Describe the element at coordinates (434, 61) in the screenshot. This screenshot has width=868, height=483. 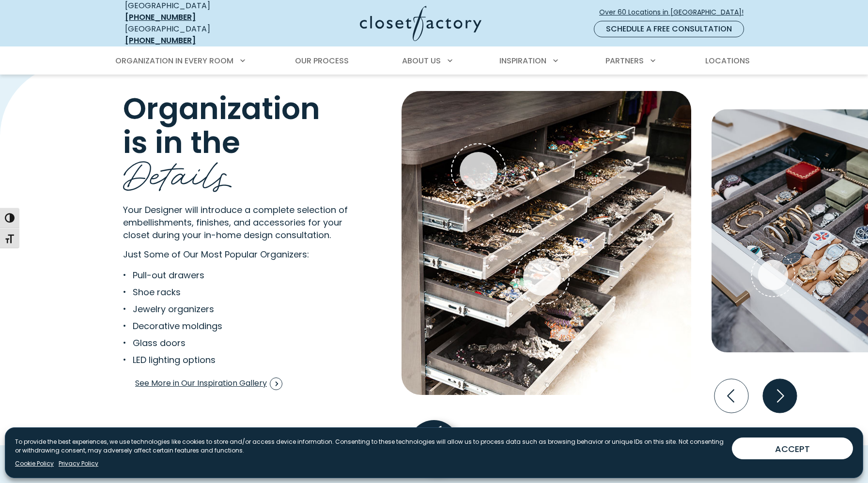
I see `nav: Primary Menu` at that location.